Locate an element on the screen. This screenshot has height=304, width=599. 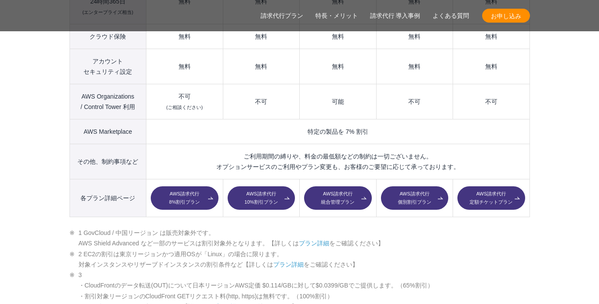
a: よくある質問 is located at coordinates (451, 16).